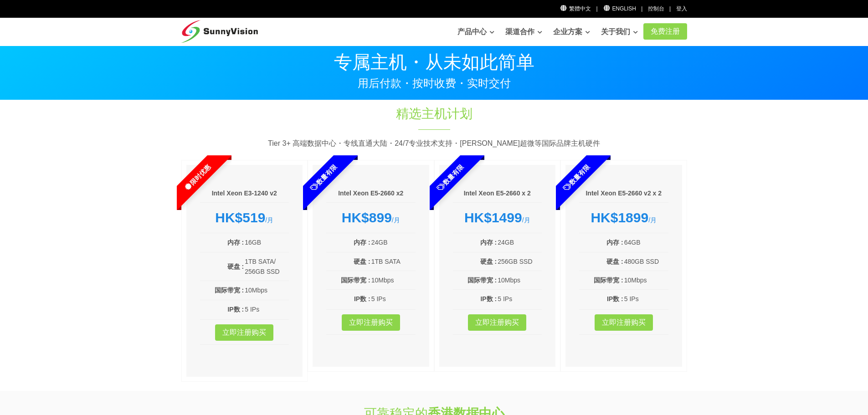 The image size is (868, 415). What do you see at coordinates (619, 9) in the screenshot?
I see `a: English` at bounding box center [619, 9].